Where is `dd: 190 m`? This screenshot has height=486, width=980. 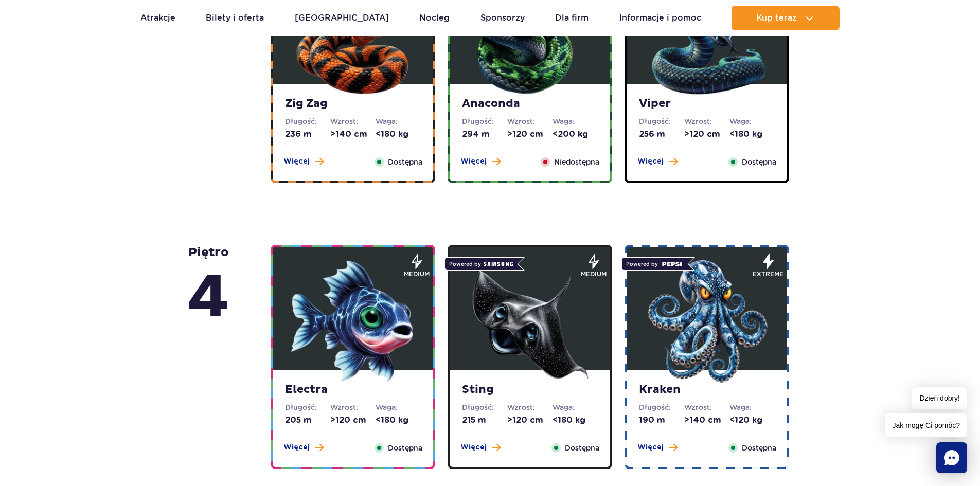
dd: 190 m is located at coordinates (662, 420).